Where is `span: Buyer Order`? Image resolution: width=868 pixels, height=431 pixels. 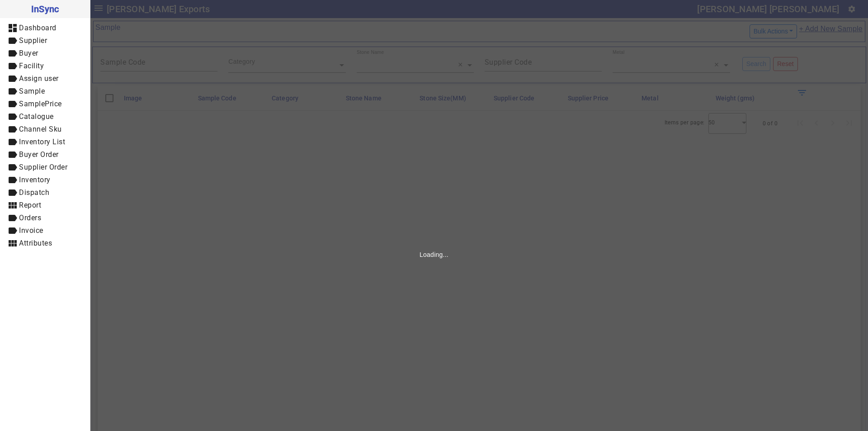
span: Buyer Order is located at coordinates (39, 155).